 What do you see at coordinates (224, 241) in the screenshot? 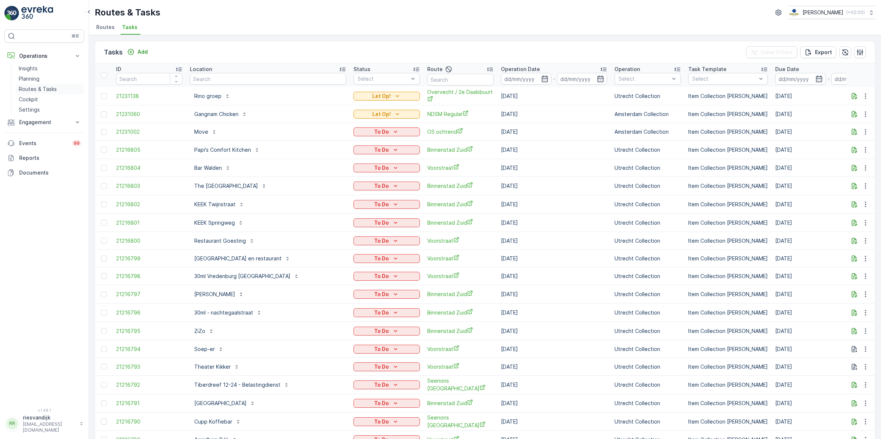
I see `button: Restaurant Goesting` at bounding box center [224, 241].